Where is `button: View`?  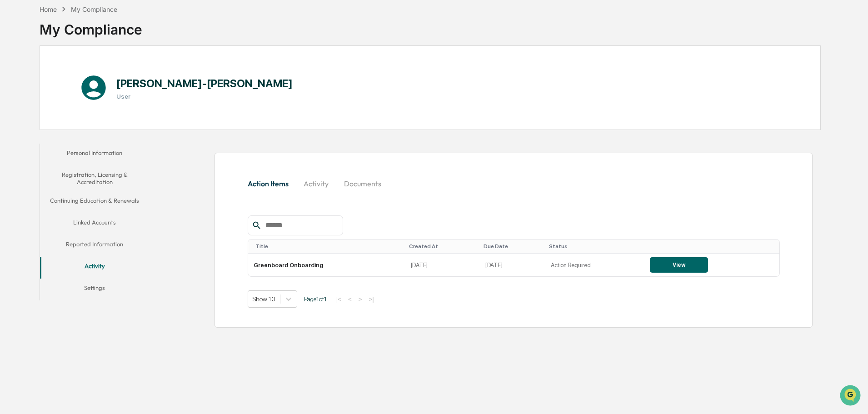
button: View is located at coordinates (679, 265).